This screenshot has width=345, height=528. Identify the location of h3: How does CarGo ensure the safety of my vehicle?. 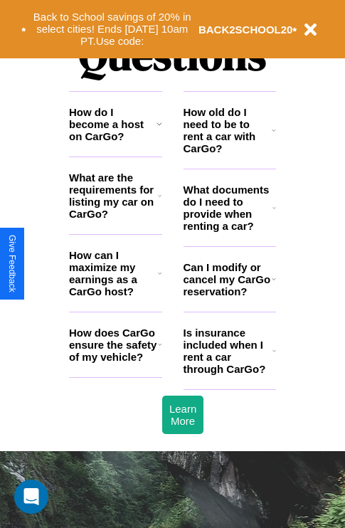
(113, 344).